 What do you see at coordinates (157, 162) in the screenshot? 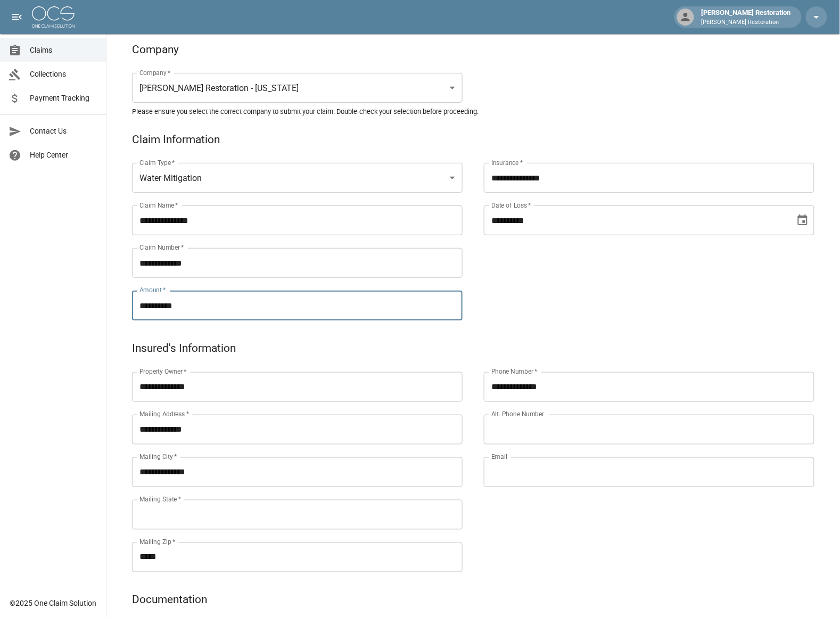
I see `label: Claim Type` at bounding box center [157, 162].